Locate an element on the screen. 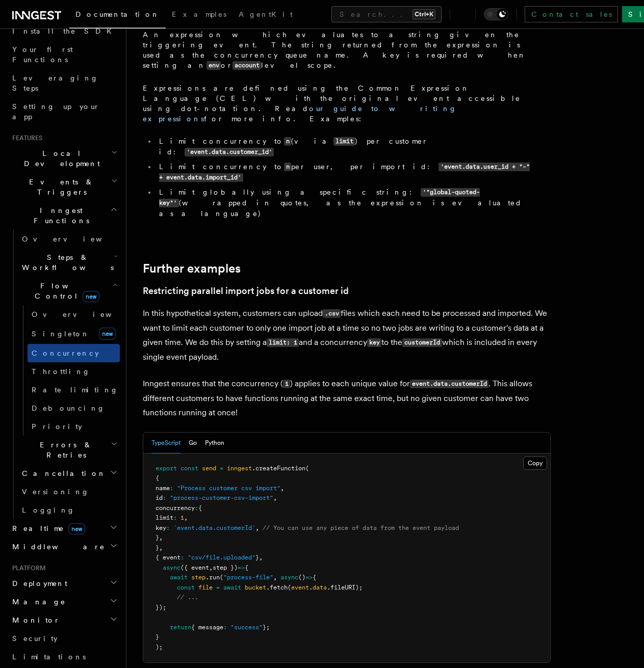 The image size is (644, 668). code: n is located at coordinates (287, 167).